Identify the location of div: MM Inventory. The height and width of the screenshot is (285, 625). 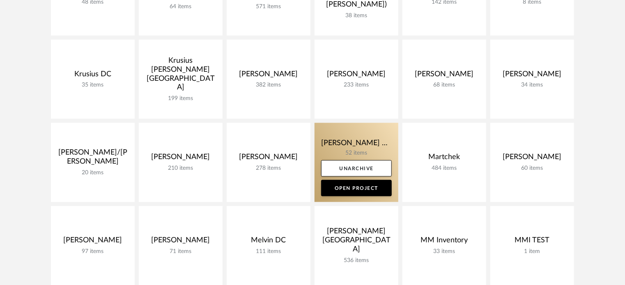
(444, 243).